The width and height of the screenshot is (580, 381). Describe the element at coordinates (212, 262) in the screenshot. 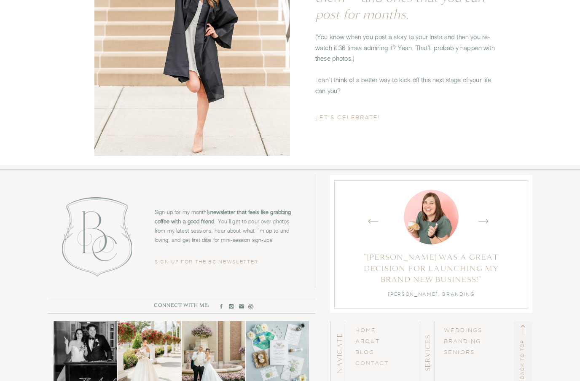

I see `nav: sign up for the BC newsletter` at that location.